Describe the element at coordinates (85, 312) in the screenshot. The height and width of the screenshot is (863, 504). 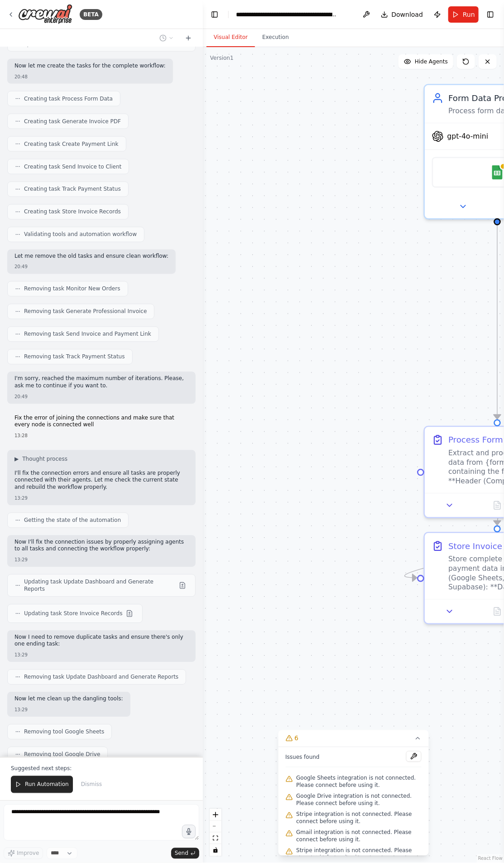
I see `span: Removing task Generate Professional Invoice` at that location.